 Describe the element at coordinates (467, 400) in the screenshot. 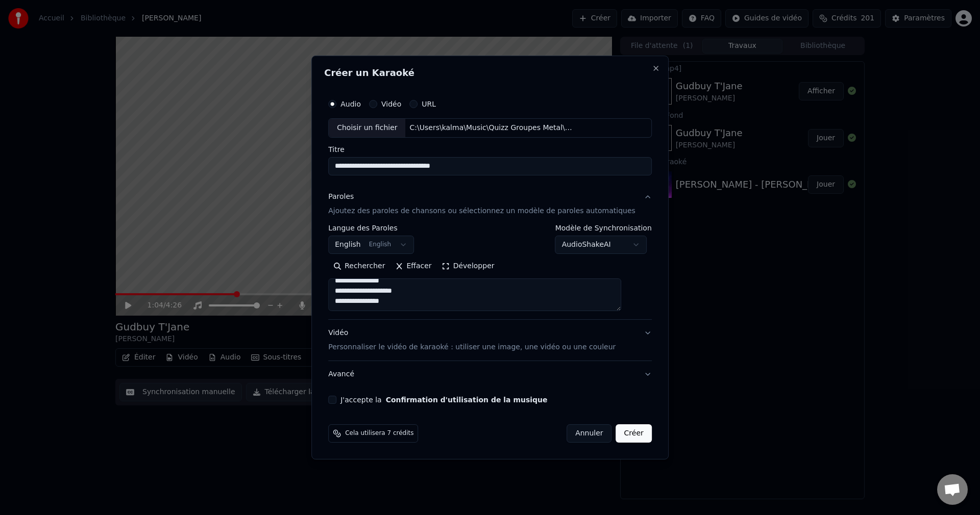

I see `button: J'accepte la` at that location.